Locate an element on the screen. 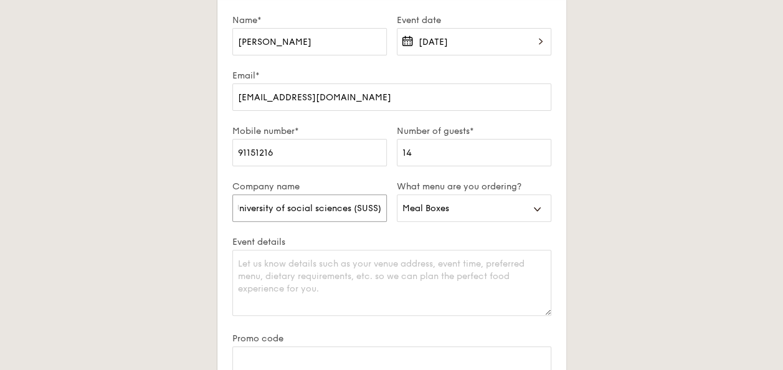 Image resolution: width=783 pixels, height=370 pixels. label: Event date is located at coordinates (474, 20).